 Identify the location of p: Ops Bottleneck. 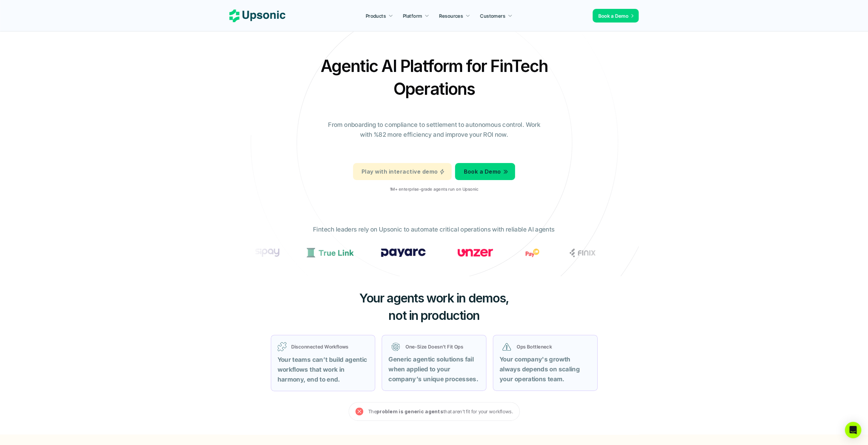
(552, 347).